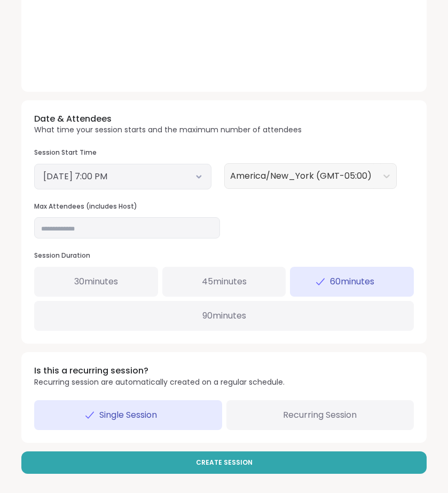 Image resolution: width=448 pixels, height=493 pixels. Describe the element at coordinates (128, 415) in the screenshot. I see `span: Single Session` at that location.